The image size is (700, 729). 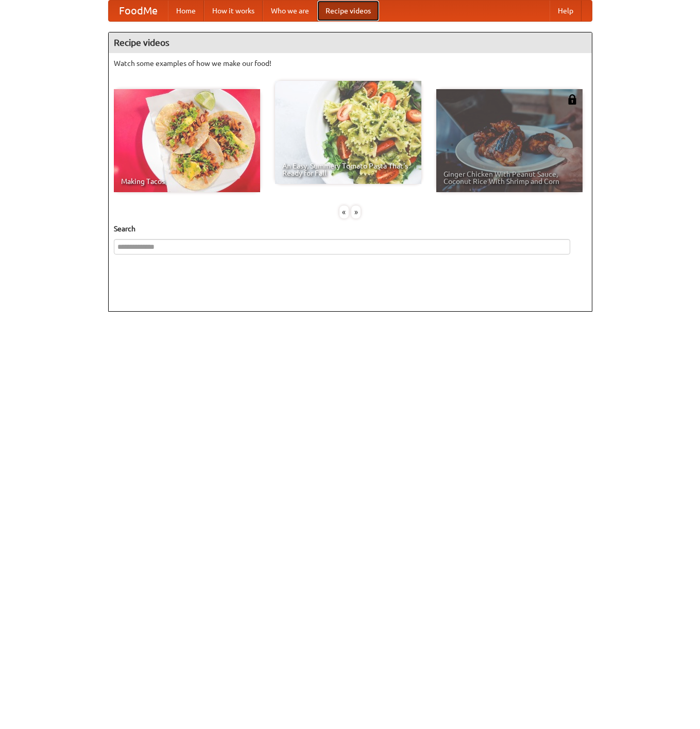 What do you see at coordinates (348, 170) in the screenshot?
I see `span: An Easy, Summery Tomato Pasta That's Ready for Fall` at bounding box center [348, 170].